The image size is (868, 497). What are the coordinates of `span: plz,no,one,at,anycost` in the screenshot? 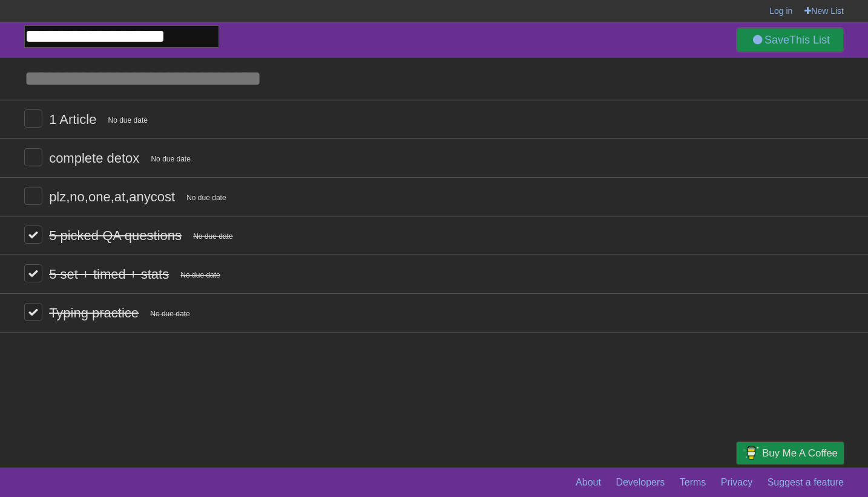 It's located at (113, 196).